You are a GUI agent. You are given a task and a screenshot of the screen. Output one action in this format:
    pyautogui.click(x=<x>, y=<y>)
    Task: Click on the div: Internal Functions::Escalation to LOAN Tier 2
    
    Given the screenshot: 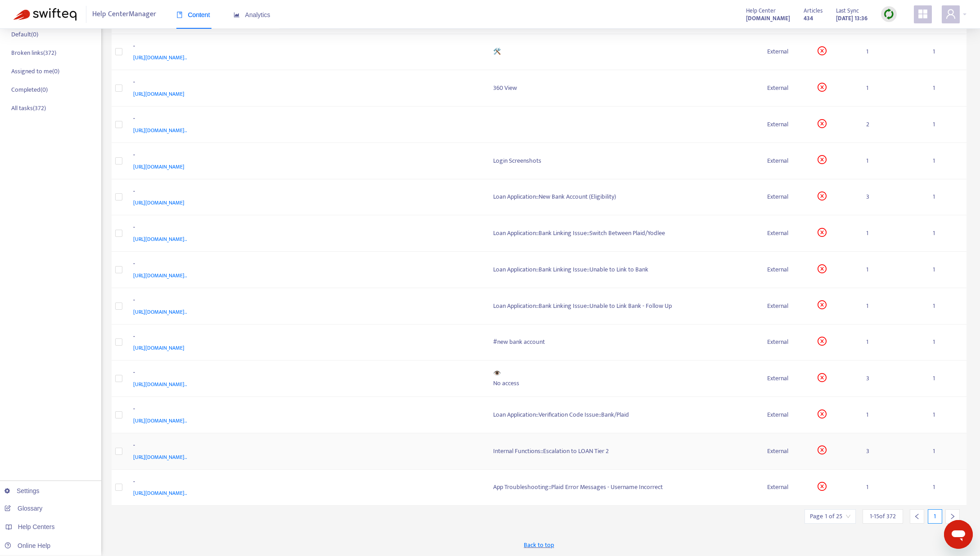 What is the action you would take?
    pyautogui.click(x=623, y=452)
    